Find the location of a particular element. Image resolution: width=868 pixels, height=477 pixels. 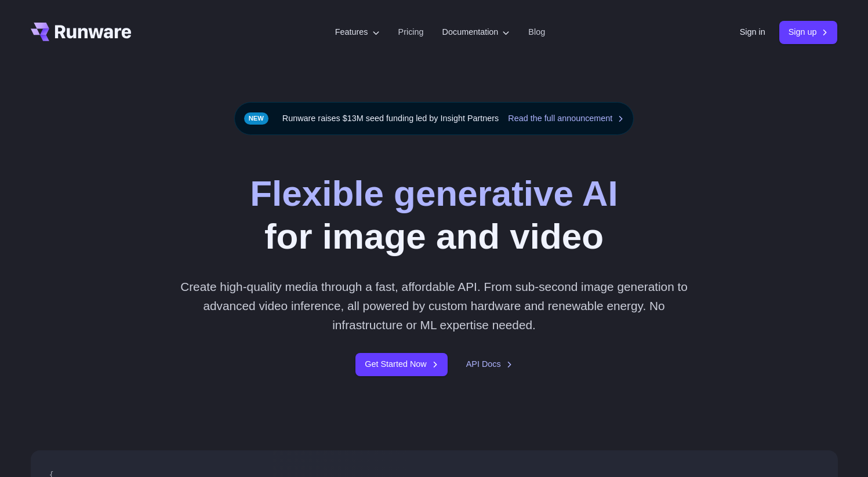

a: Read the full announcement is located at coordinates (566, 119).